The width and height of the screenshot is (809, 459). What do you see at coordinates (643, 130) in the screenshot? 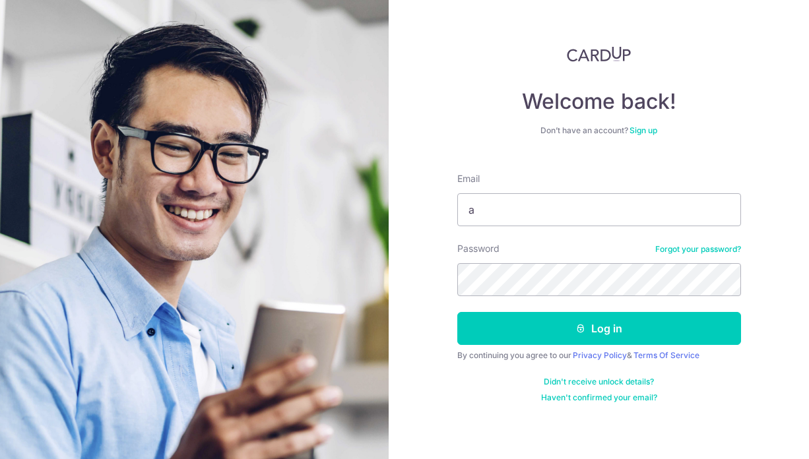
I see `a: Sign up` at bounding box center [643, 130].